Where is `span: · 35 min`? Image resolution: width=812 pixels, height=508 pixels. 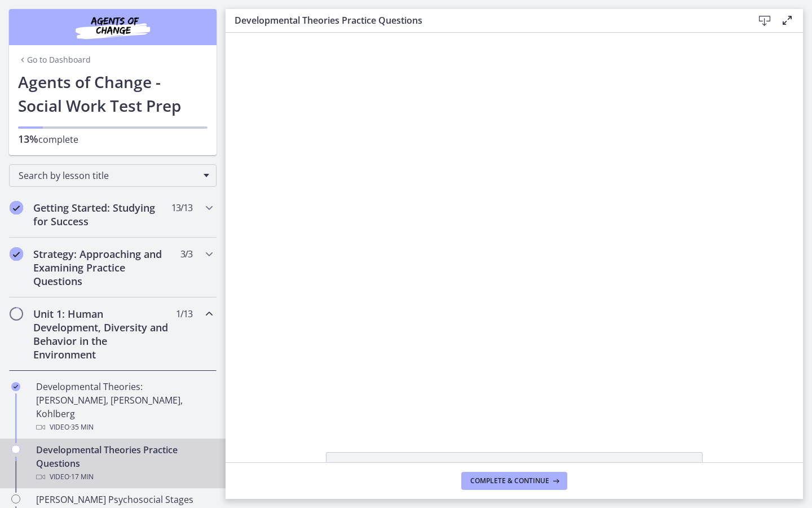 span: · 35 min is located at coordinates (81, 427).